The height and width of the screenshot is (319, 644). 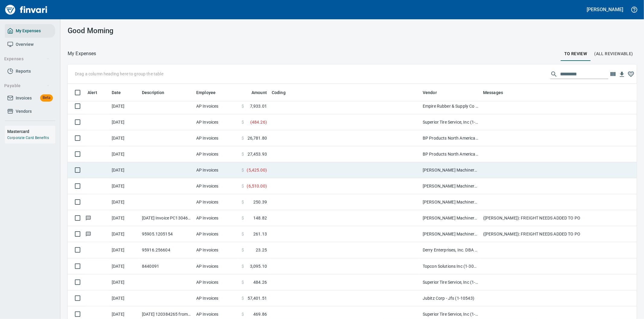 I want to click on span: 27,453.93, so click(x=257, y=154).